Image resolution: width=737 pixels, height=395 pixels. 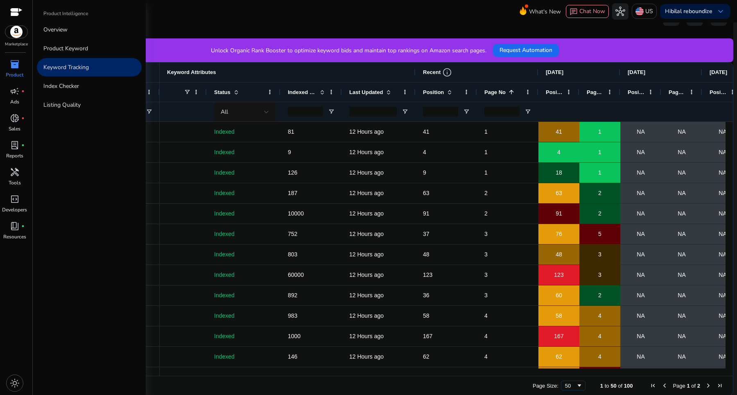 What do you see at coordinates (440, 112) in the screenshot?
I see `input: Position Filter Input` at bounding box center [440, 112].